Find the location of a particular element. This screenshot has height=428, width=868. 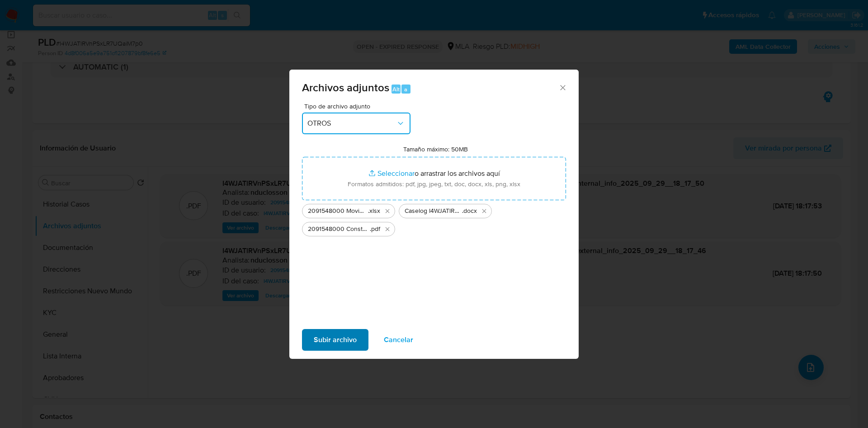

span: .pdf is located at coordinates (375, 230).